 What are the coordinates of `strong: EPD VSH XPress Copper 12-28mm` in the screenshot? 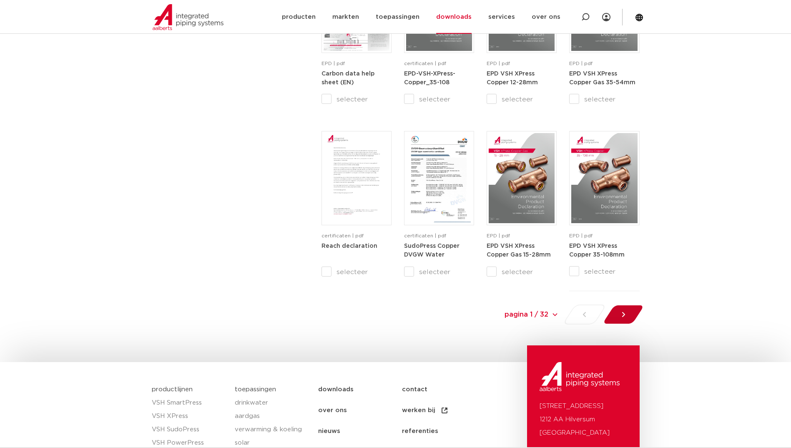 It's located at (512, 78).